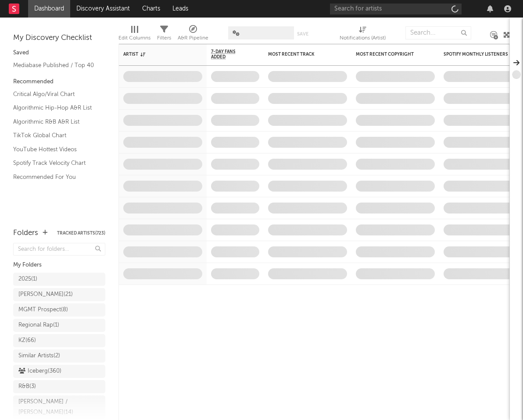  Describe the element at coordinates (389, 54) in the screenshot. I see `div: Most Recent Copyright` at that location.